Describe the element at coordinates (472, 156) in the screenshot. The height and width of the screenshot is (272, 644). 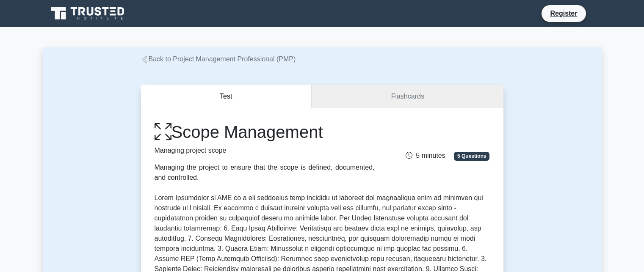
I see `span: 5 Questions` at that location.